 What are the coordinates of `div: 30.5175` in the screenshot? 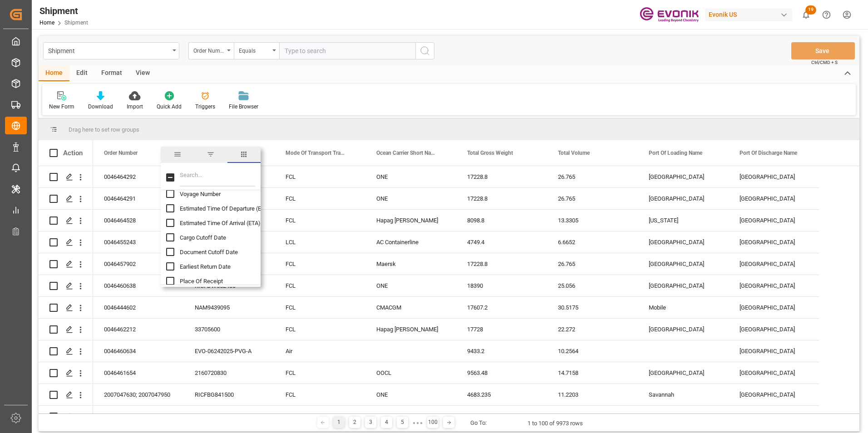 It's located at (592, 307).